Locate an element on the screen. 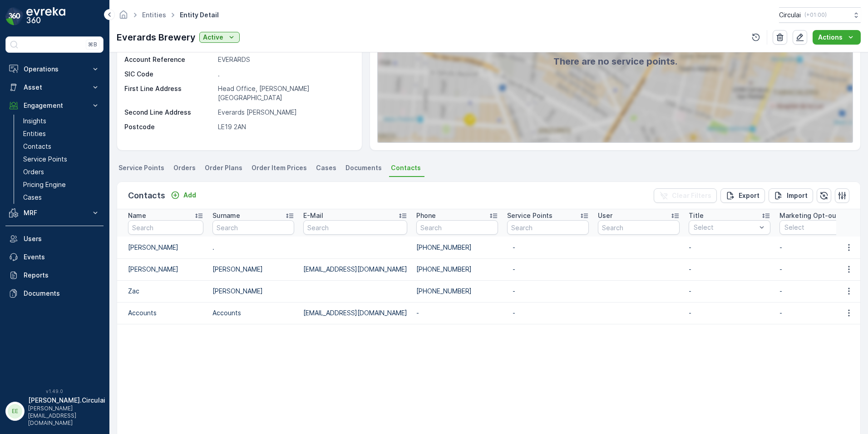 The height and width of the screenshot is (434, 868). span: Contacts is located at coordinates (406, 167).